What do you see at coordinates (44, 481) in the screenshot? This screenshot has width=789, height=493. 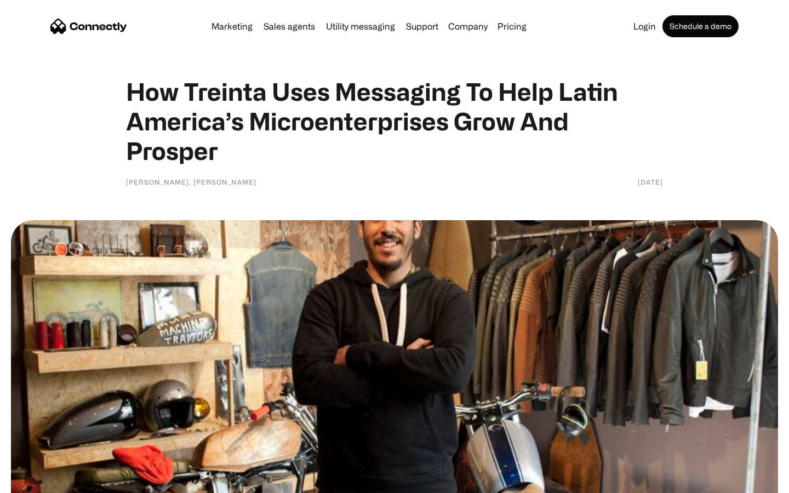 I see `ul: Language list` at bounding box center [44, 481].